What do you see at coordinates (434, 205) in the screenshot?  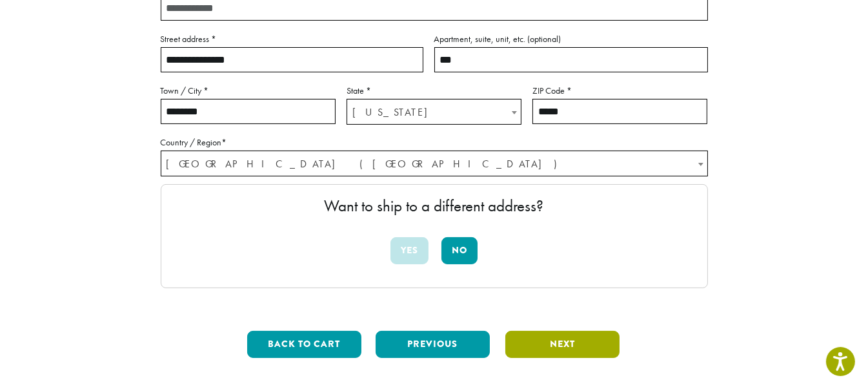 I see `p: Want to ship to a different address?` at bounding box center [434, 205].